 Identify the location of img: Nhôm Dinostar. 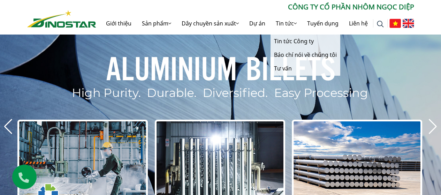
(62, 19).